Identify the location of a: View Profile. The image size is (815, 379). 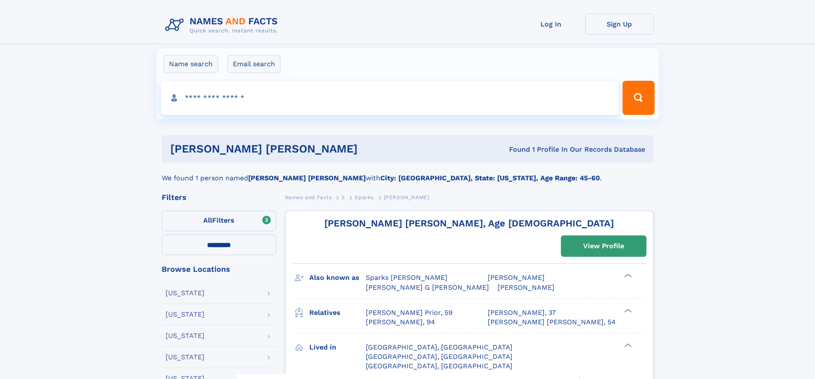
(604, 246).